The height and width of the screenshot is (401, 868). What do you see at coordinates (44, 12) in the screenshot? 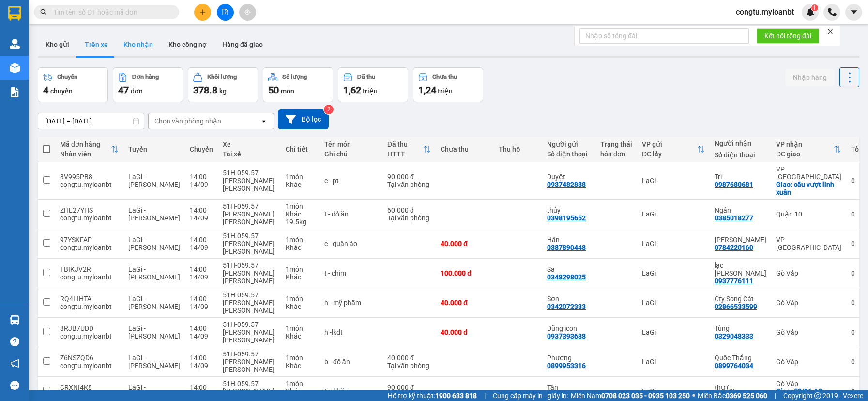
I see `span: search` at bounding box center [44, 12].